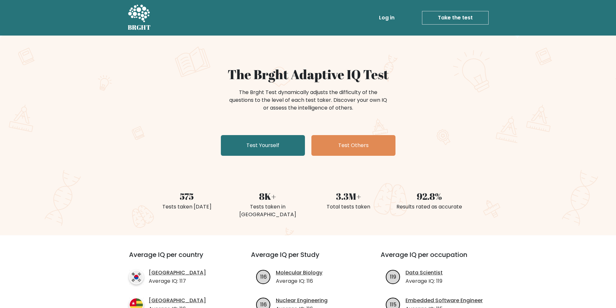  What do you see at coordinates (430, 196) in the screenshot?
I see `div: 92.8%` at bounding box center [430, 196].